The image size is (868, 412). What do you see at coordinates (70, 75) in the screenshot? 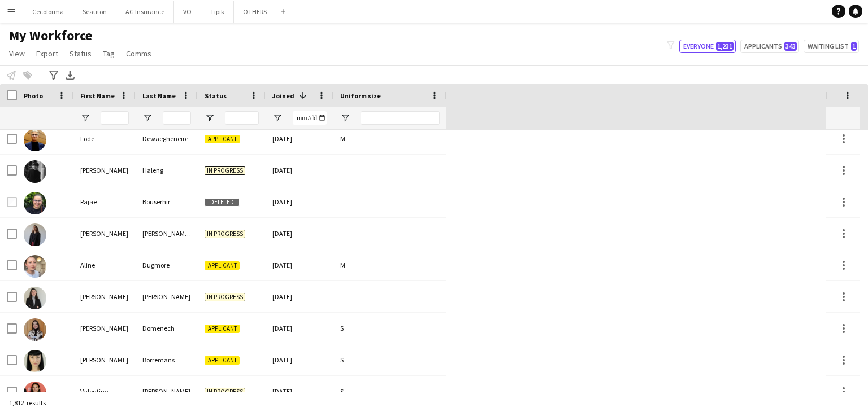
I see `app-action-btn: Export XLSX` at bounding box center [70, 75].